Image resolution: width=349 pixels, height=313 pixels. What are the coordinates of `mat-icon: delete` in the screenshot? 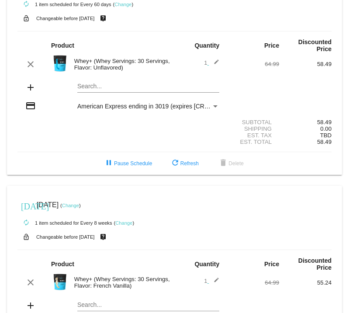 It's located at (224, 164).